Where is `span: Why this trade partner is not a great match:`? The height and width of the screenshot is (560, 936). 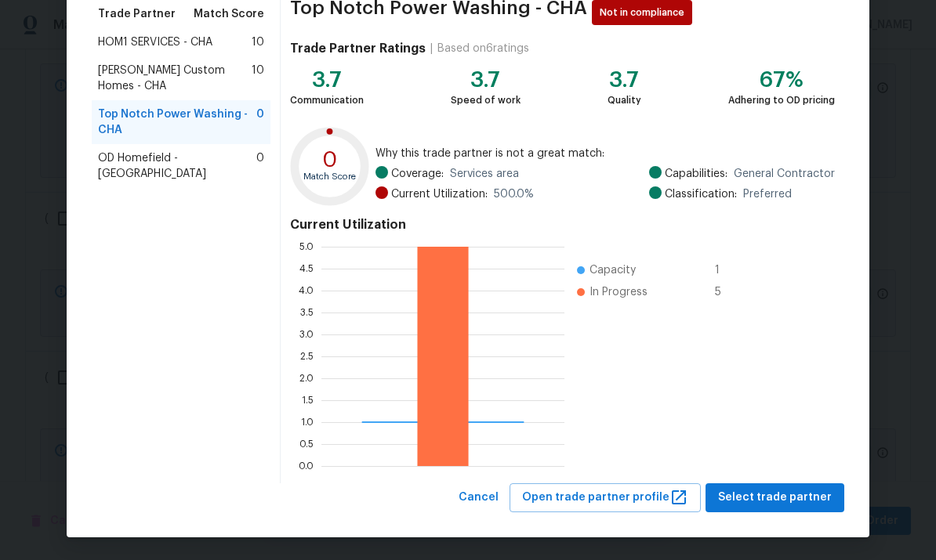
span: Why this trade partner is not a great match: is located at coordinates (605, 153).